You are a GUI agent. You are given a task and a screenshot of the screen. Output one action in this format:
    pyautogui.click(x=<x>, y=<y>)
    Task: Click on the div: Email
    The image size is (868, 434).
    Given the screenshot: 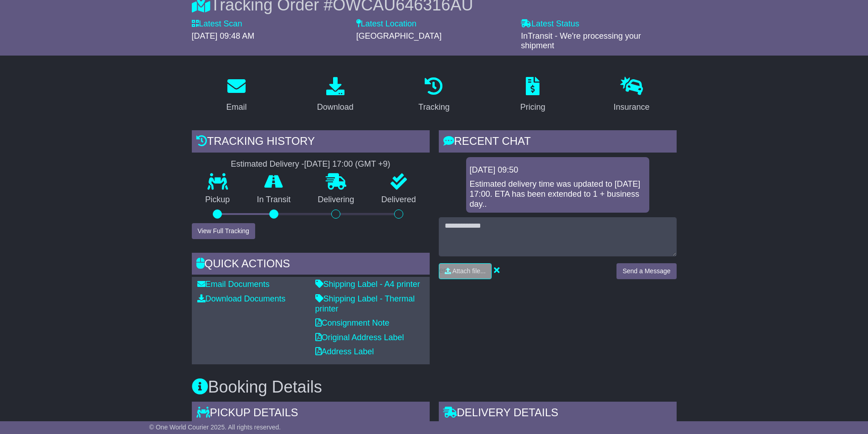 What is the action you would take?
    pyautogui.click(x=236, y=107)
    